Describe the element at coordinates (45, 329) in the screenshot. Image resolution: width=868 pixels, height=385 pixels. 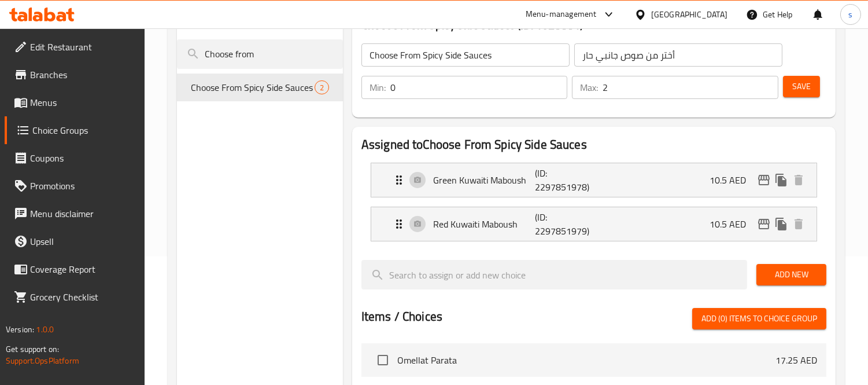
I see `span: 1.0.0` at that location.